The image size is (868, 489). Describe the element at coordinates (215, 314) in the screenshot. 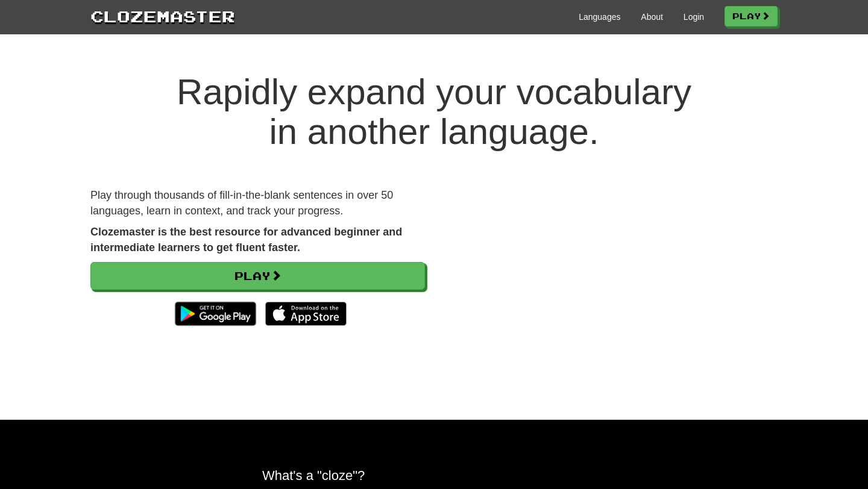

I see `img: Get it on Google Play` at that location.